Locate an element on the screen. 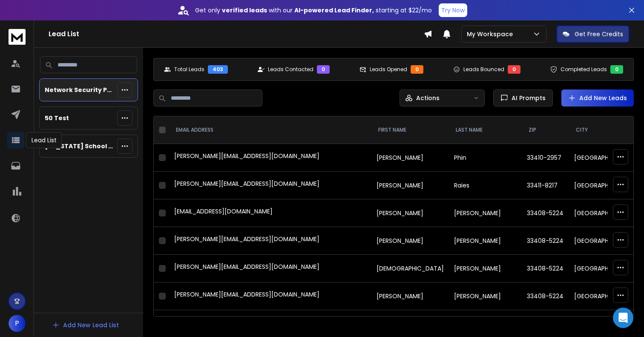 This screenshot has width=644, height=337. p: Leads Contacted is located at coordinates (290, 70).